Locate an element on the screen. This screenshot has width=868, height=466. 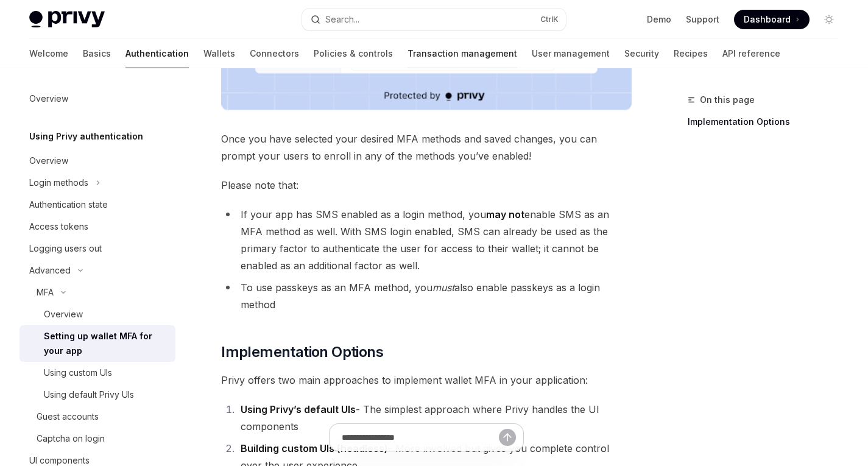
a: Transaction management is located at coordinates (463, 53).